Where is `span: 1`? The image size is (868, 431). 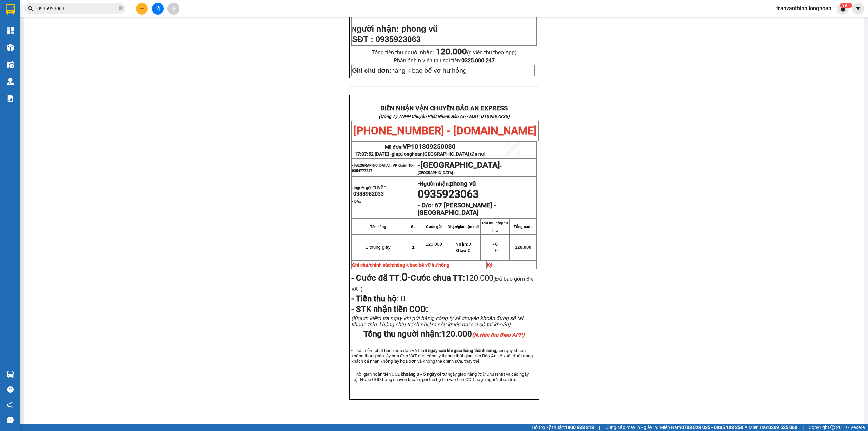 span: 1 is located at coordinates (413, 247).